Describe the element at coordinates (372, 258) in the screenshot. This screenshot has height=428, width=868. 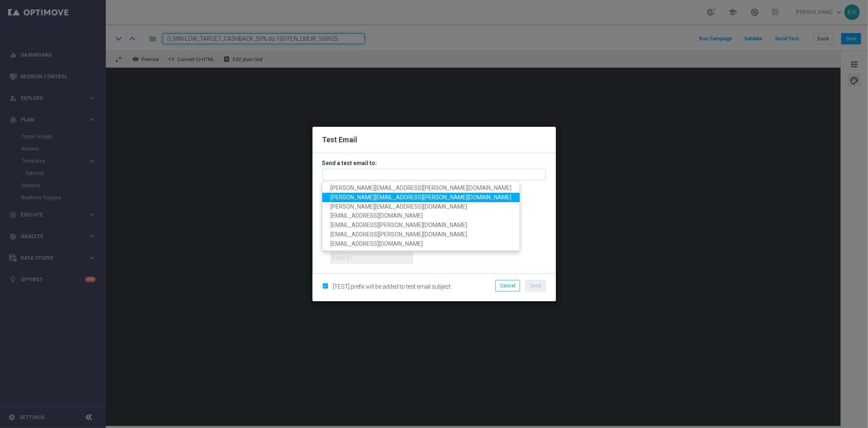
I see `input: Enter ID` at that location.